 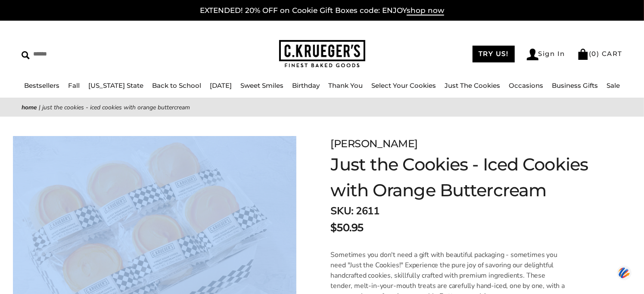 What do you see at coordinates (624, 273) in the screenshot?
I see `img: svg+xml;base64,PHN2ZyB3aWR0aD0iNDQiIGhlaWdodD0iNDQiIHZpZXdCb3g9IjAgMCA0NCA0NCIgZmlsbD0ibm9uZSIgeG...` at bounding box center [624, 273].